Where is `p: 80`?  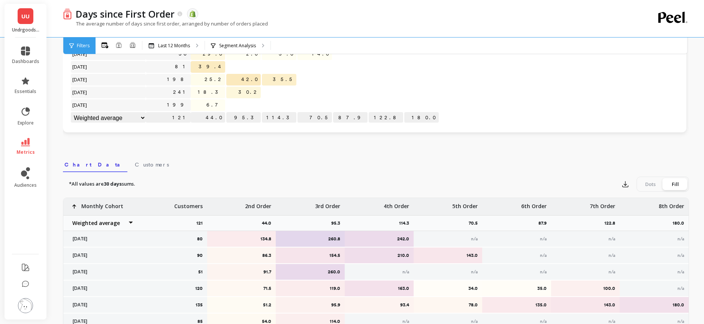
p: 80 is located at coordinates (200, 239).